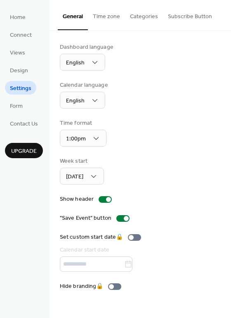 Image resolution: width=231 pixels, height=318 pixels. What do you see at coordinates (21, 87) in the screenshot?
I see `a: Settings` at bounding box center [21, 87].